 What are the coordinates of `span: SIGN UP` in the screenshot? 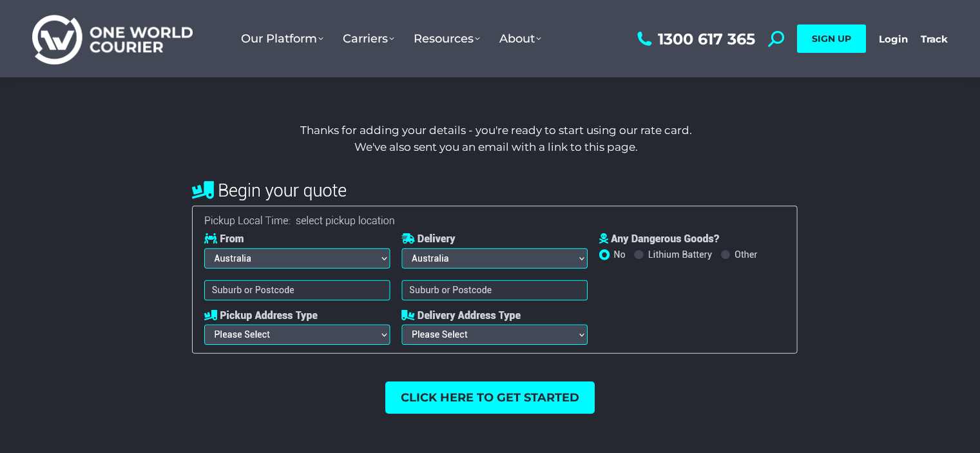 It's located at (831, 39).